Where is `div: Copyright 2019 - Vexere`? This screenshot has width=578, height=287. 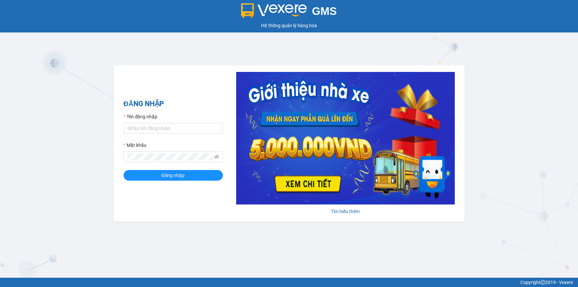
div: Copyright 2019 - Vexere is located at coordinates (289, 282).